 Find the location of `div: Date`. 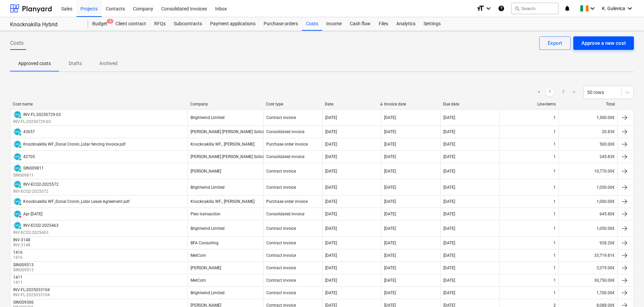

div: Date is located at coordinates (352, 105).